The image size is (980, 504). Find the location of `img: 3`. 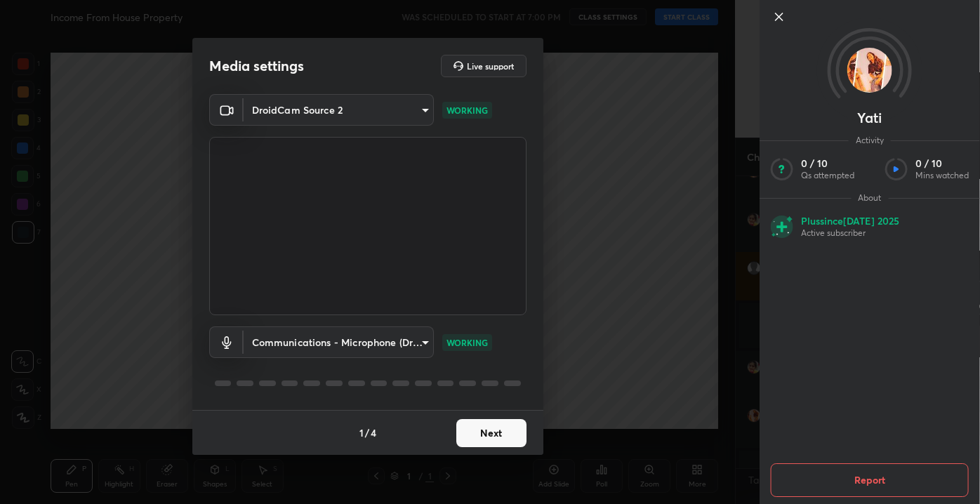

img: 3 is located at coordinates (870, 70).